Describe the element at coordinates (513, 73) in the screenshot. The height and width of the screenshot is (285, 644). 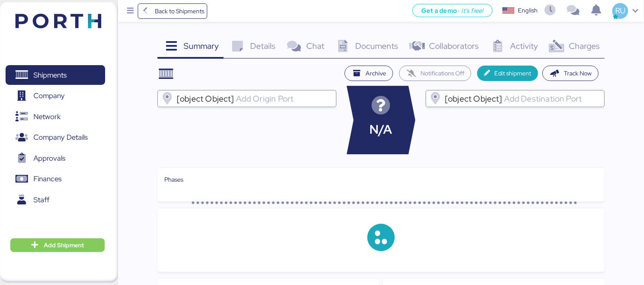
I see `span: Edit shipment` at that location.